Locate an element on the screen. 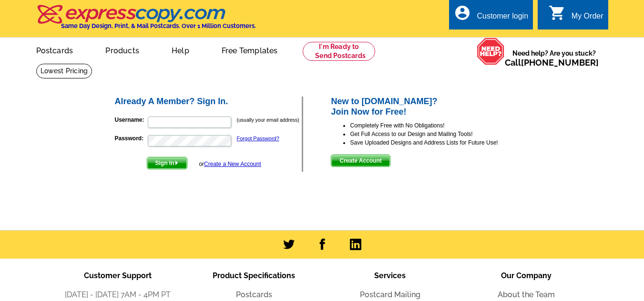 The height and width of the screenshot is (301, 644). img: button-next-arrow-white.png is located at coordinates (176, 163).